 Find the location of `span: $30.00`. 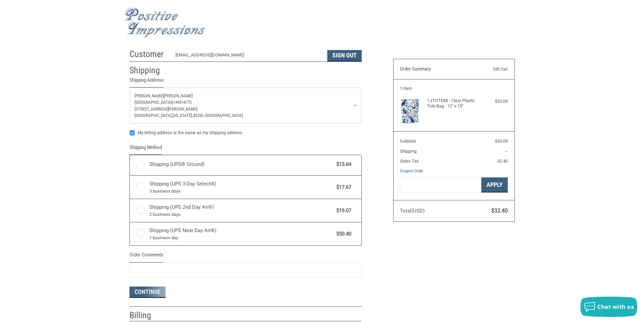

span: $30.00 is located at coordinates (501, 141).